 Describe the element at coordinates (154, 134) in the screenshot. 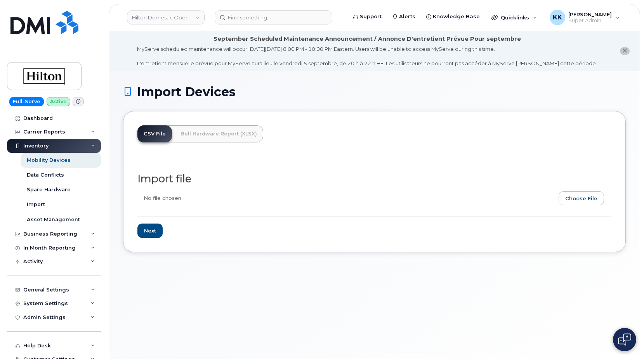

I see `a: CSV File` at that location.